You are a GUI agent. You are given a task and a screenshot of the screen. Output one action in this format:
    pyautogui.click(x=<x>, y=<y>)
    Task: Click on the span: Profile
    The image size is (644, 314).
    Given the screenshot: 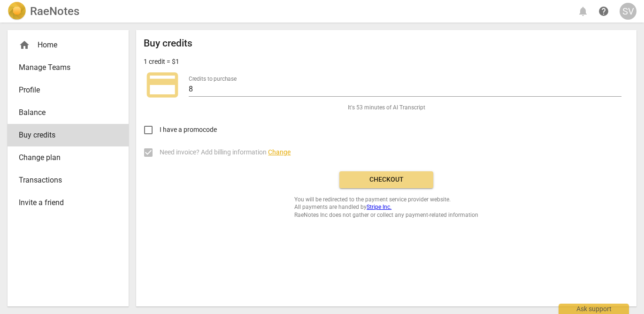 What is the action you would take?
    pyautogui.click(x=64, y=90)
    